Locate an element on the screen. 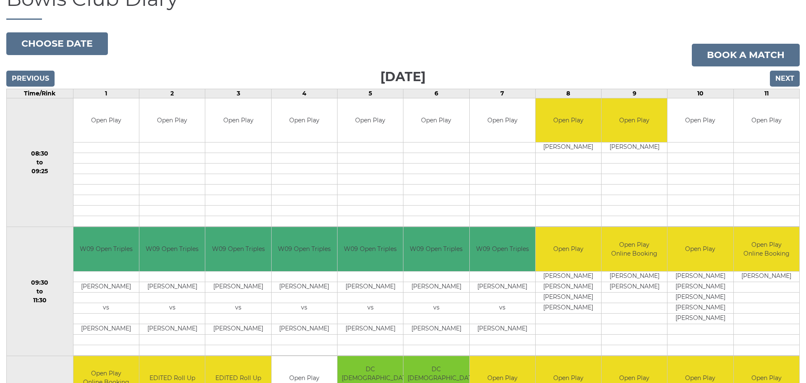 The width and height of the screenshot is (806, 383). td: 08:30 to 09:25 is located at coordinates (40, 162).